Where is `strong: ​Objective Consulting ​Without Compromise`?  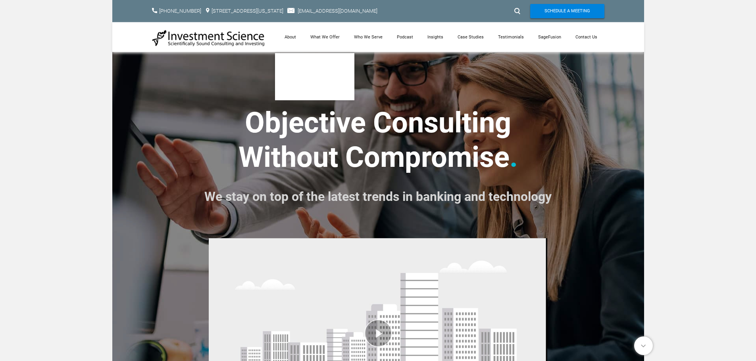 strong: ​Objective Consulting ​Without Compromise is located at coordinates (375, 140).